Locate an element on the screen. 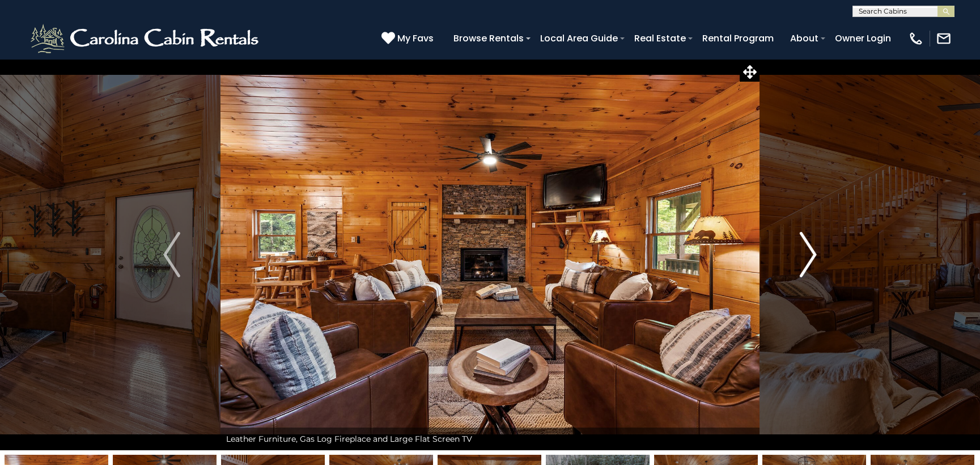 The image size is (980, 465). a: My Favs is located at coordinates (408, 38).